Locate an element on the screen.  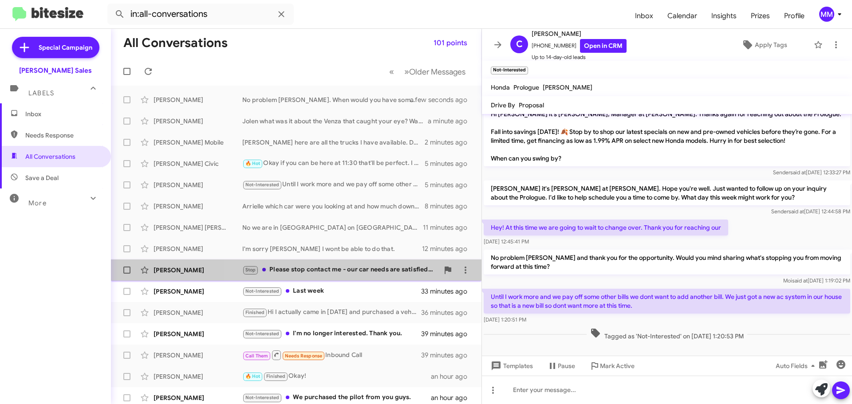
button: Previous is located at coordinates (391, 71).